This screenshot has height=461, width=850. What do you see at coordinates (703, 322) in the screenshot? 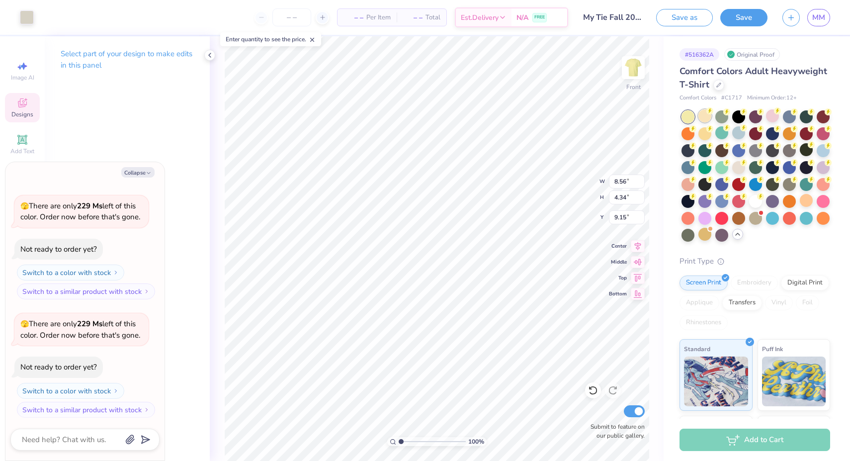
I see `div: Rhinestones` at bounding box center [703, 322].